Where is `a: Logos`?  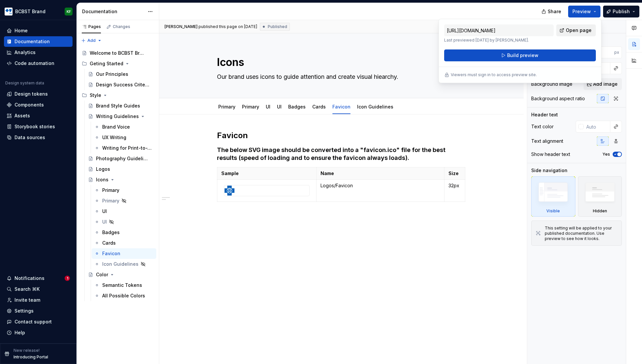 a: Logos is located at coordinates (120, 169).